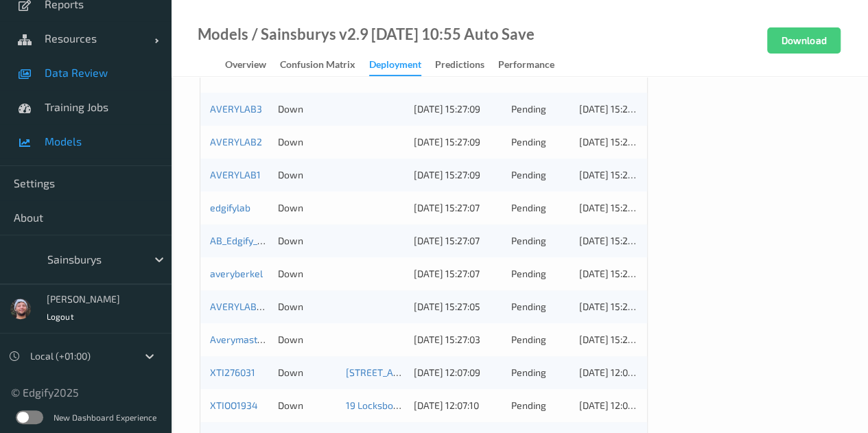  What do you see at coordinates (402, 66) in the screenshot?
I see `a: Deployment` at bounding box center [402, 66].